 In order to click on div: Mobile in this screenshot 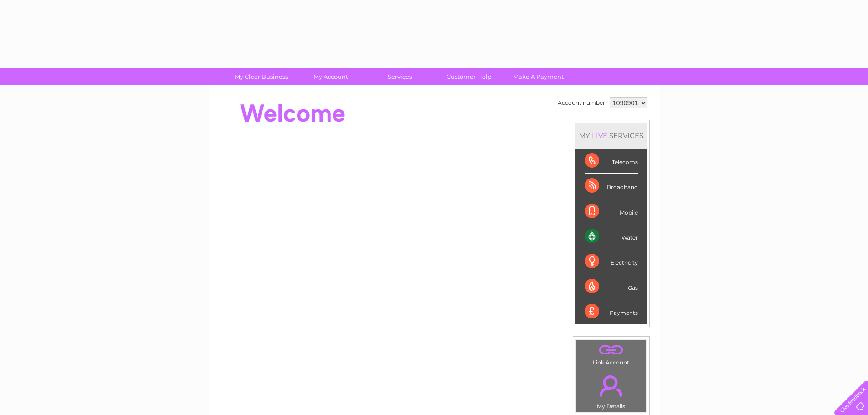, I will do `click(611, 211)`.